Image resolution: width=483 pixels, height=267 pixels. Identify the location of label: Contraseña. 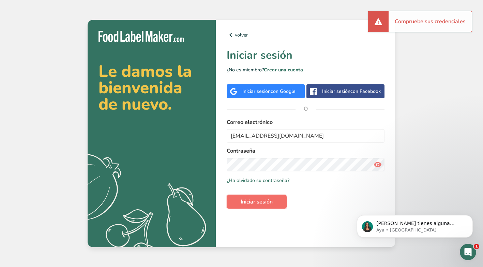
(306, 151).